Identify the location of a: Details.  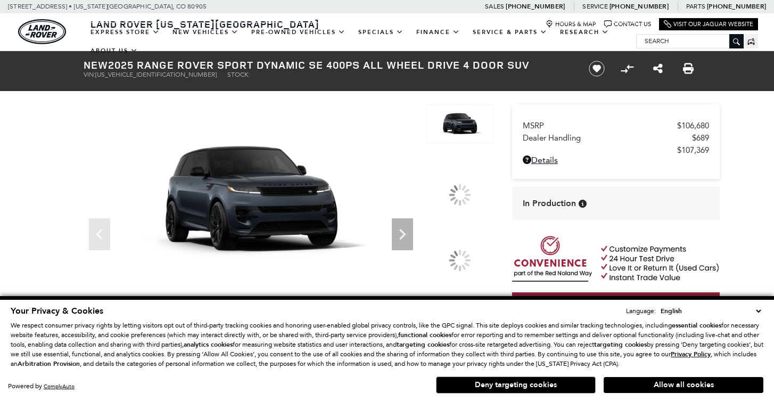
(616, 160).